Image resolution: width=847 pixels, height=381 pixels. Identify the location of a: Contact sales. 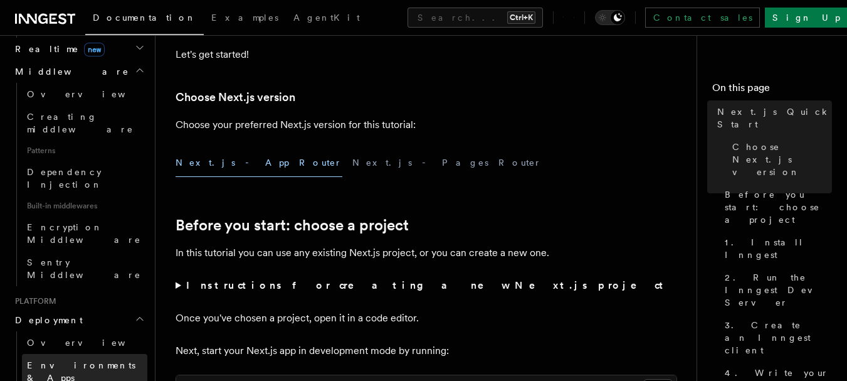
(702, 18).